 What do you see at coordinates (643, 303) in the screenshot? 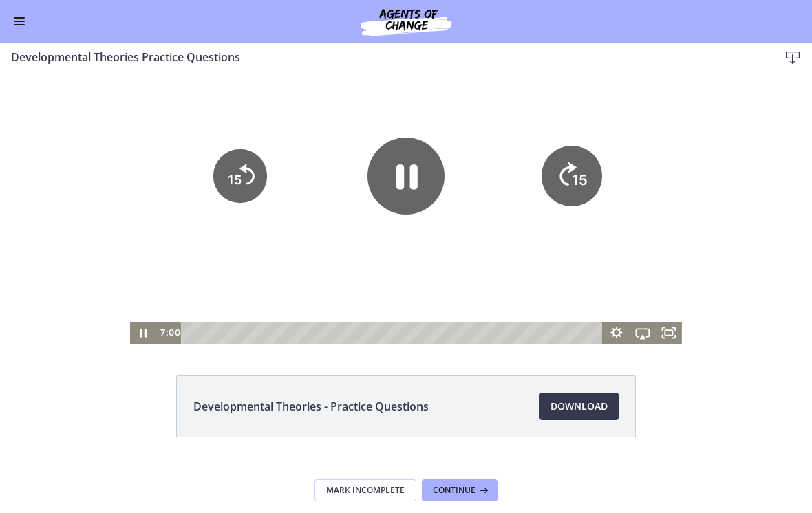
I see `button: Airplay` at bounding box center [643, 303].